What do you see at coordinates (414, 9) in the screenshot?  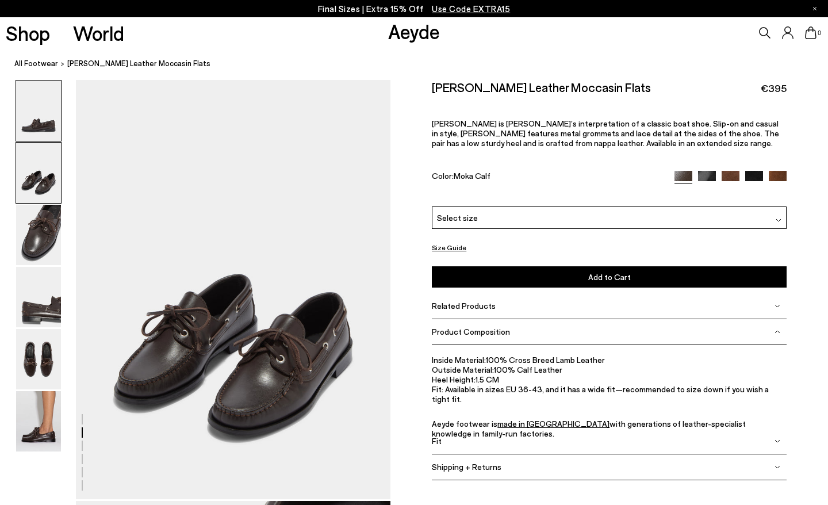 I see `p: Final Sizes | Extra 15% Off` at bounding box center [414, 9].